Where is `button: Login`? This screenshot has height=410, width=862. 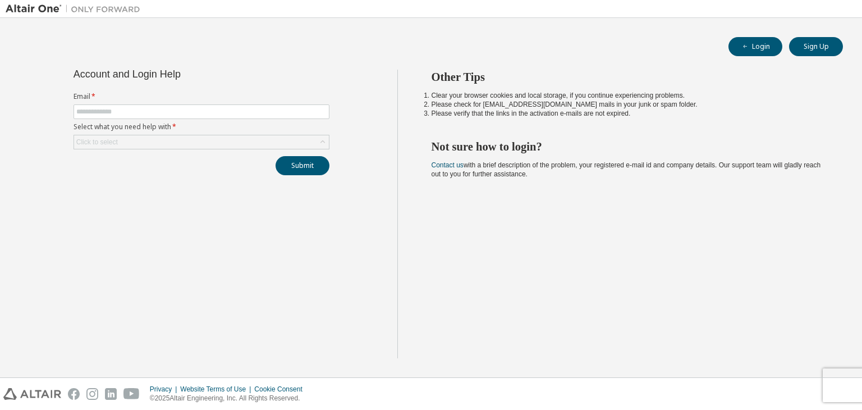 button: Login is located at coordinates (756, 47).